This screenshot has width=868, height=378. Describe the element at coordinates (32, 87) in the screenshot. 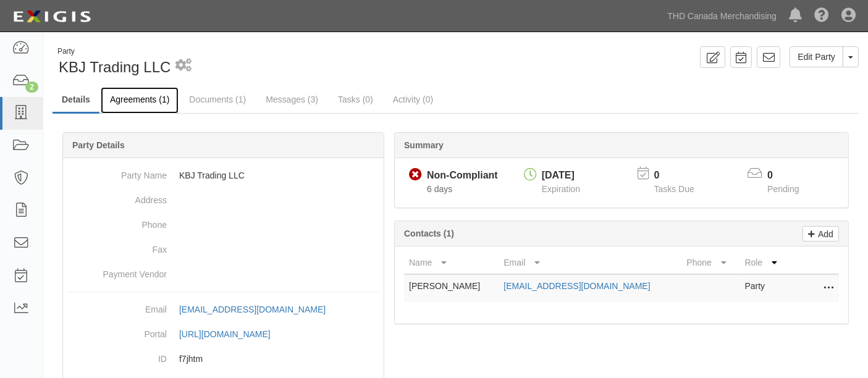

I see `div: 2` at that location.